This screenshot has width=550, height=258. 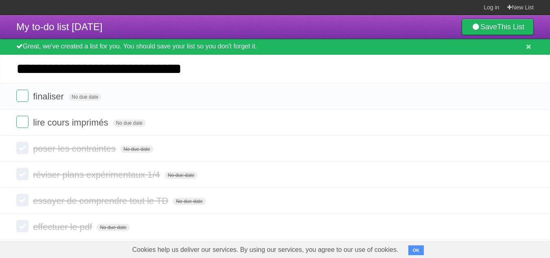 What do you see at coordinates (49, 96) in the screenshot?
I see `span: finaliser` at bounding box center [49, 96].